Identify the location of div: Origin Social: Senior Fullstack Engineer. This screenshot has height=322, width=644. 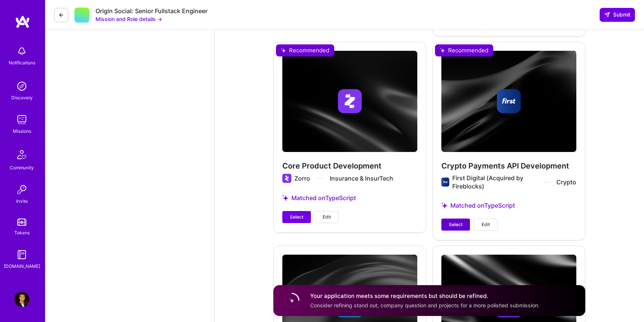
(152, 11).